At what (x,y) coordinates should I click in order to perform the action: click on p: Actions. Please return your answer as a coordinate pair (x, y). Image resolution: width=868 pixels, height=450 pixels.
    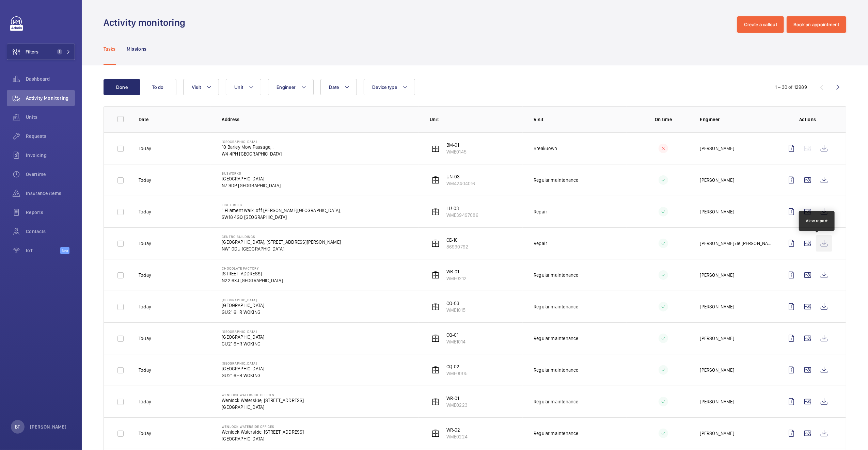
    Looking at the image, I should click on (807, 120).